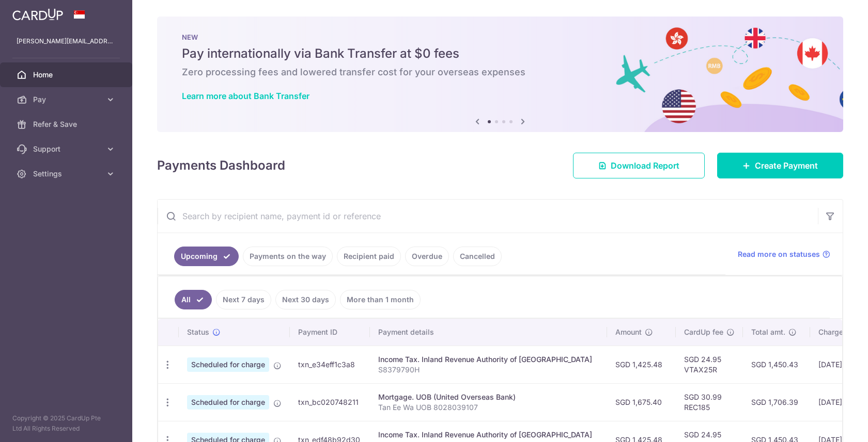 The image size is (868, 442). What do you see at coordinates (641, 364) in the screenshot?
I see `td: SGD 1,425.48` at bounding box center [641, 364].